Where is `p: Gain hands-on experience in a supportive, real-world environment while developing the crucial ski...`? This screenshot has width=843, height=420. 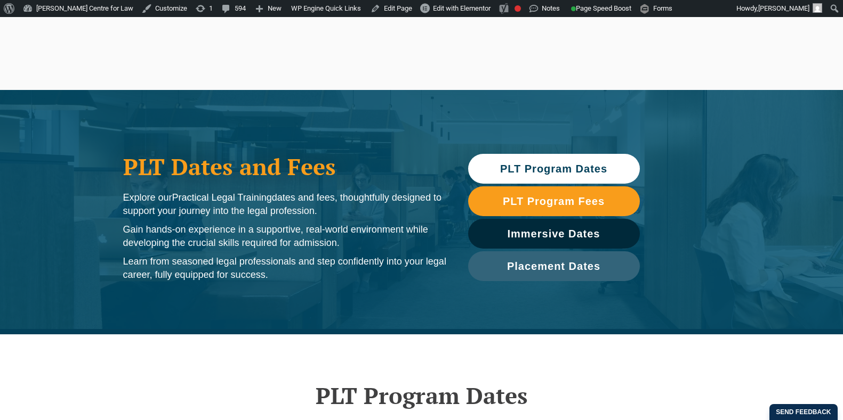 p: Gain hands-on experience in a supportive, real-world environment while developing the crucial ski... is located at coordinates (285, 237).